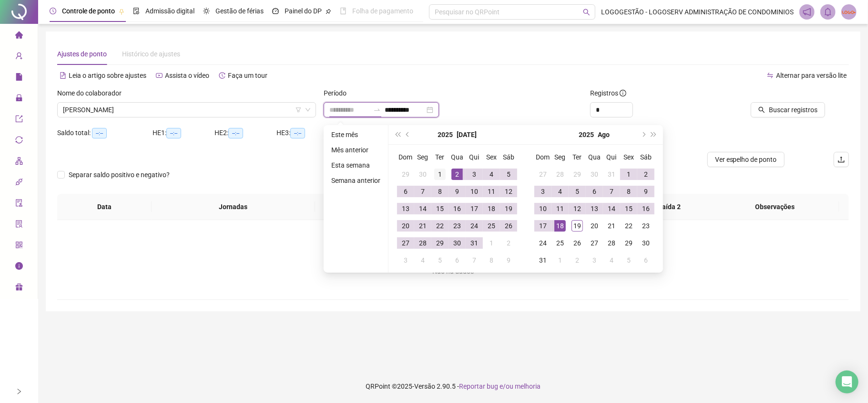  Describe the element at coordinates (247, 75) in the screenshot. I see `span: Faça um tour` at that location.